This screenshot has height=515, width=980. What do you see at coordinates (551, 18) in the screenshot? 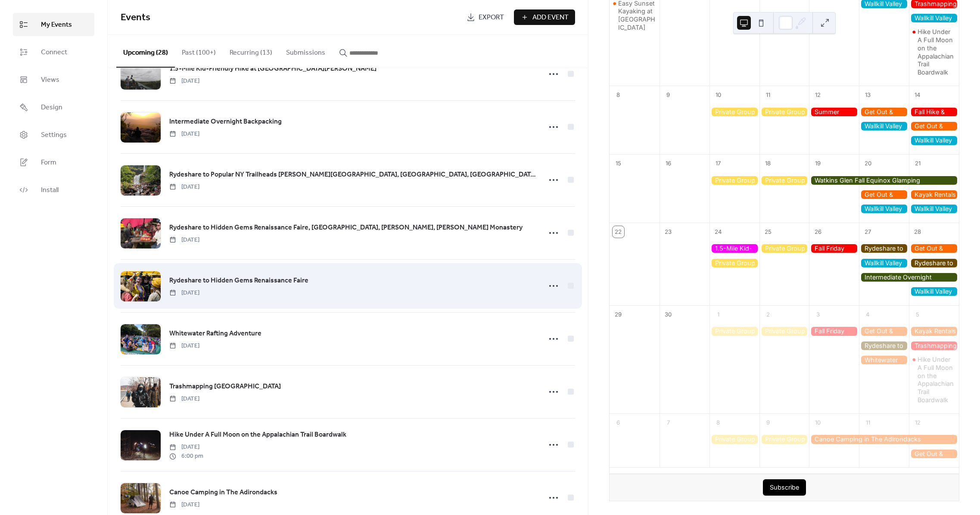
I see `span: Add Event` at bounding box center [551, 18].